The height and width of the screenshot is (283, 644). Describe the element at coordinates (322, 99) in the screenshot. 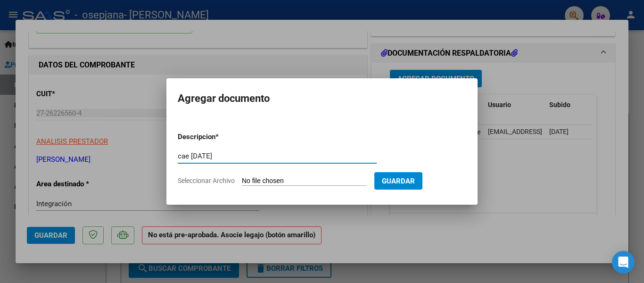

I see `h2: Agregar documento` at that location.